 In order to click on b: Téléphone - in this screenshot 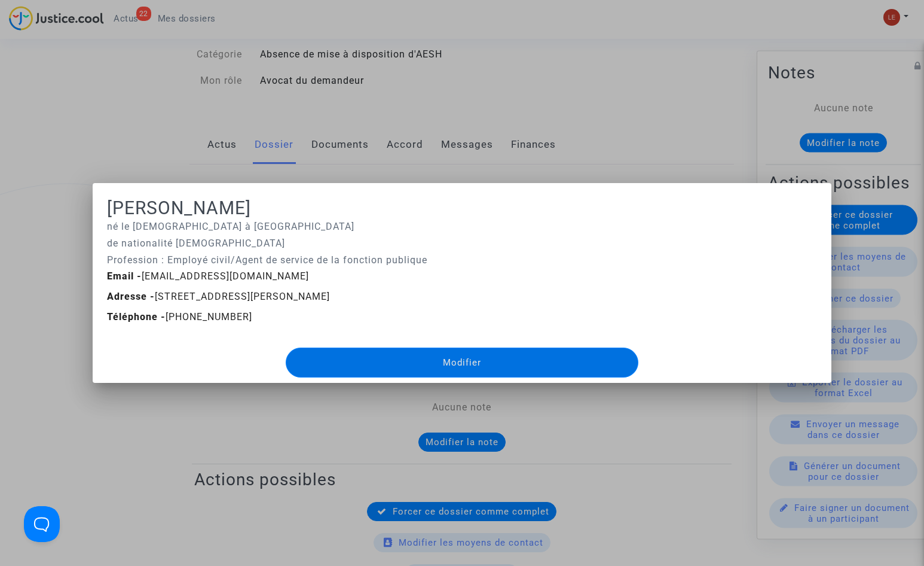, I will do `click(136, 316)`.